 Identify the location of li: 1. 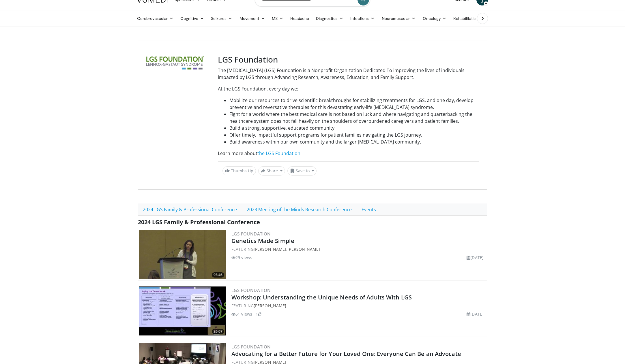
(258, 314).